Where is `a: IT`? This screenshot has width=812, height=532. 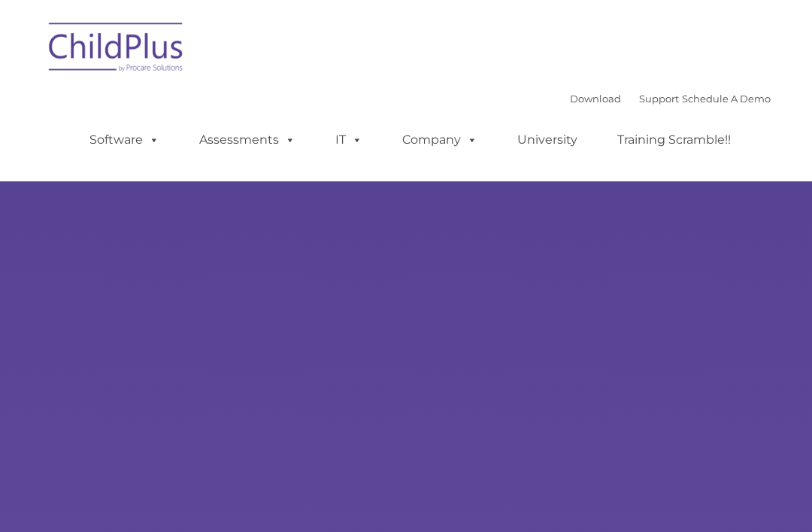 a: IT is located at coordinates (348, 140).